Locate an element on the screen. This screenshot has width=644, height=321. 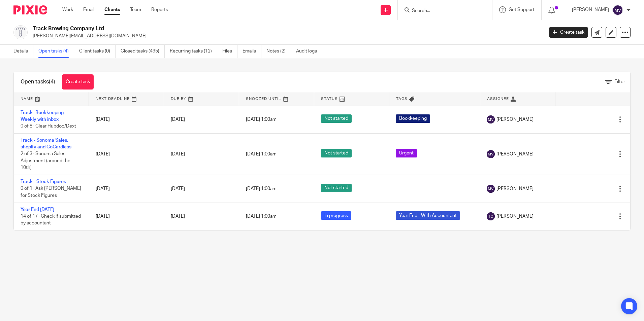
span: Get Support is located at coordinates (521, 10).